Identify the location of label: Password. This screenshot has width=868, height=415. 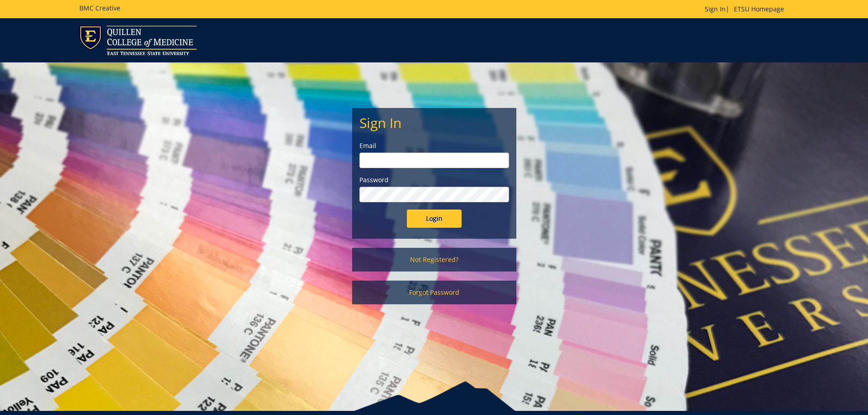
(434, 180).